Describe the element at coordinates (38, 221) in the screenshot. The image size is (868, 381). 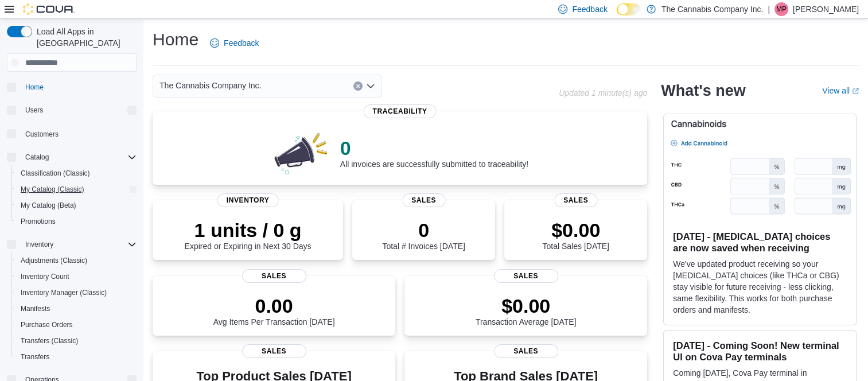
I see `a: Promotions` at that location.